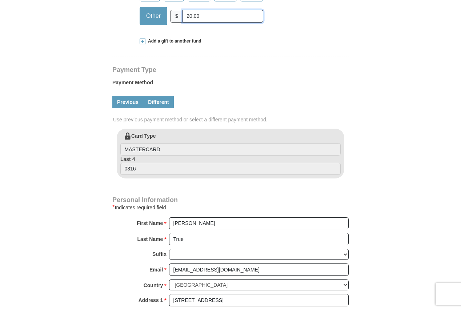  What do you see at coordinates (173, 41) in the screenshot?
I see `span: Add a gift to another fund` at bounding box center [173, 41].